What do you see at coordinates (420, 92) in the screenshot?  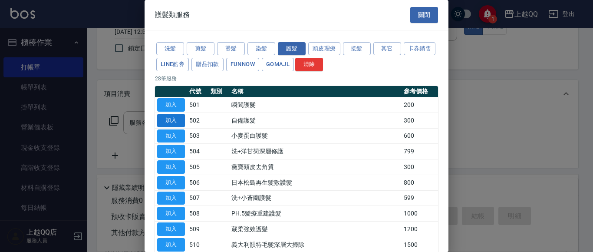 I see `th: 參考價格` at bounding box center [420, 92].